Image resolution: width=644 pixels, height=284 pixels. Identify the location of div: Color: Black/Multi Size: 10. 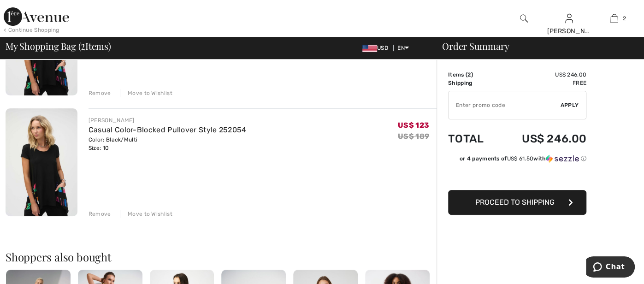
(167, 144).